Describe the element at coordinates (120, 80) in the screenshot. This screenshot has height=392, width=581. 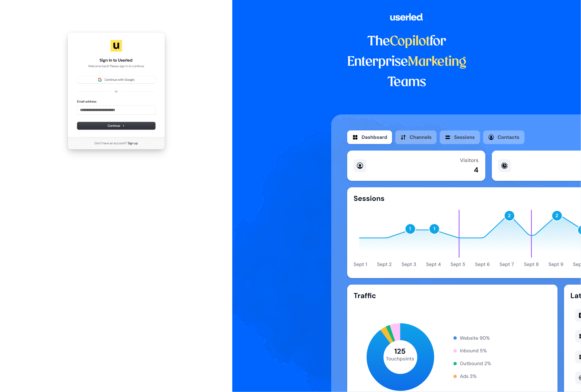
I see `span: Continue with Google` at that location.